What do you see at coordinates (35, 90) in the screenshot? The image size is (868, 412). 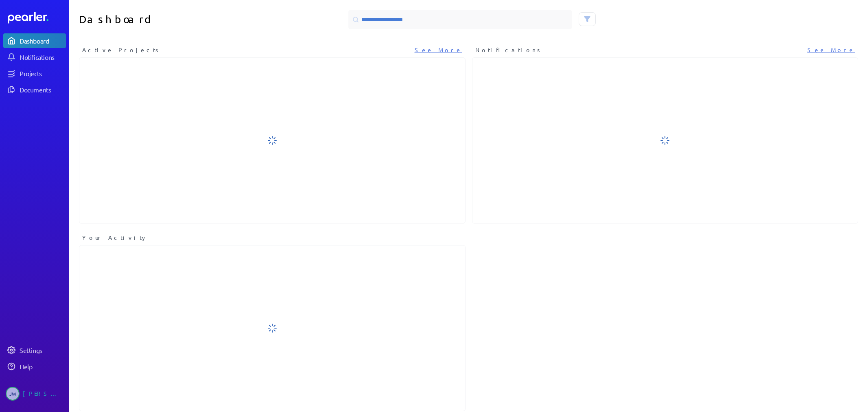 I see `a: Documents` at bounding box center [35, 90].